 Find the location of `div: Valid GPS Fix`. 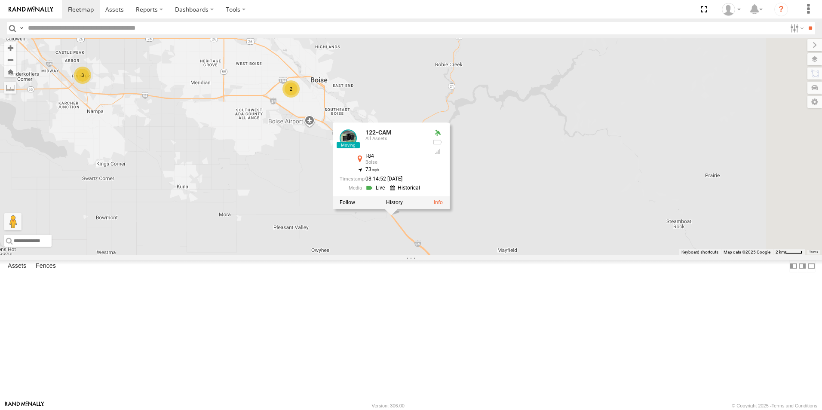

div: Valid GPS Fix is located at coordinates (438, 133).